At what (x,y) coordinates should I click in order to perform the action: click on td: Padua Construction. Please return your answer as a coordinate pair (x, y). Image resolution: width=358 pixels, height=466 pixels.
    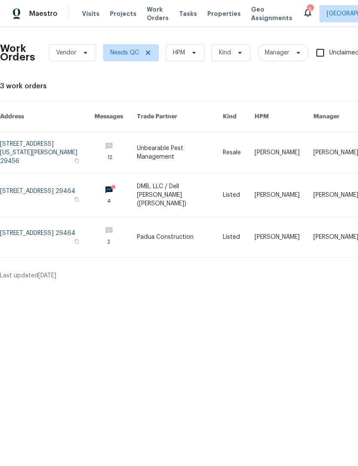
    Looking at the image, I should click on (173, 237).